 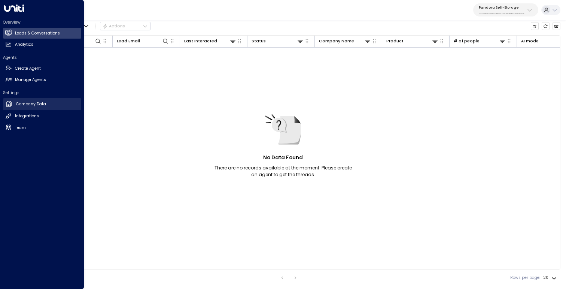 What do you see at coordinates (283, 158) in the screenshot?
I see `h5: No Data Found` at bounding box center [283, 158].